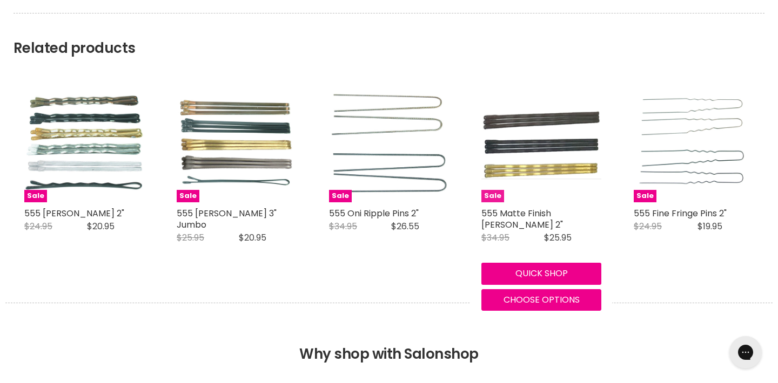  I want to click on a: 555 Matte Finish Bobby Pins 2" Sale, so click(541, 143).